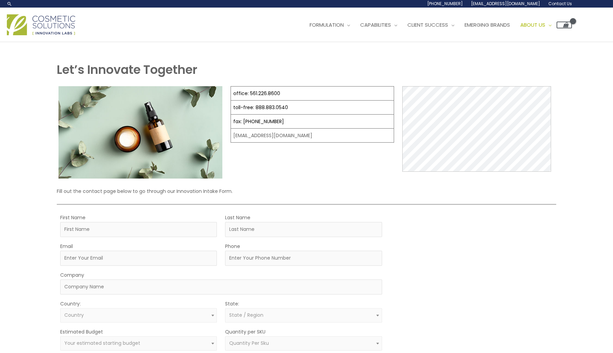  Describe the element at coordinates (560, 3) in the screenshot. I see `span: Contact Us` at that location.